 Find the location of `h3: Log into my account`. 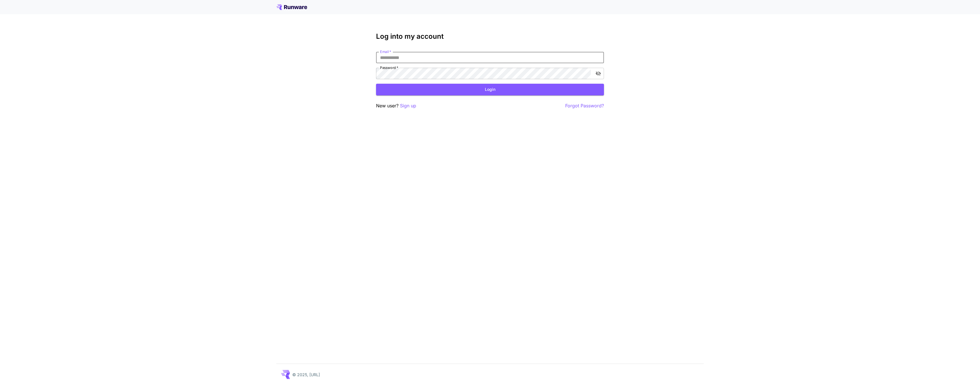

h3: Log into my account is located at coordinates (490, 36).